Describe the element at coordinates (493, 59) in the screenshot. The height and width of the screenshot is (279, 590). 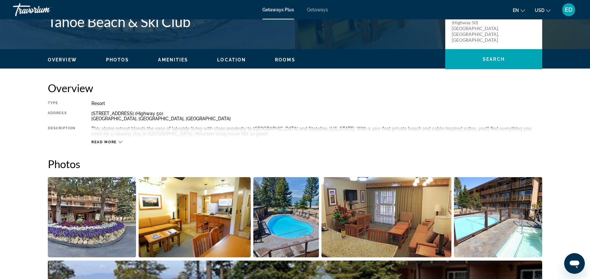
I see `button: Search` at that location.